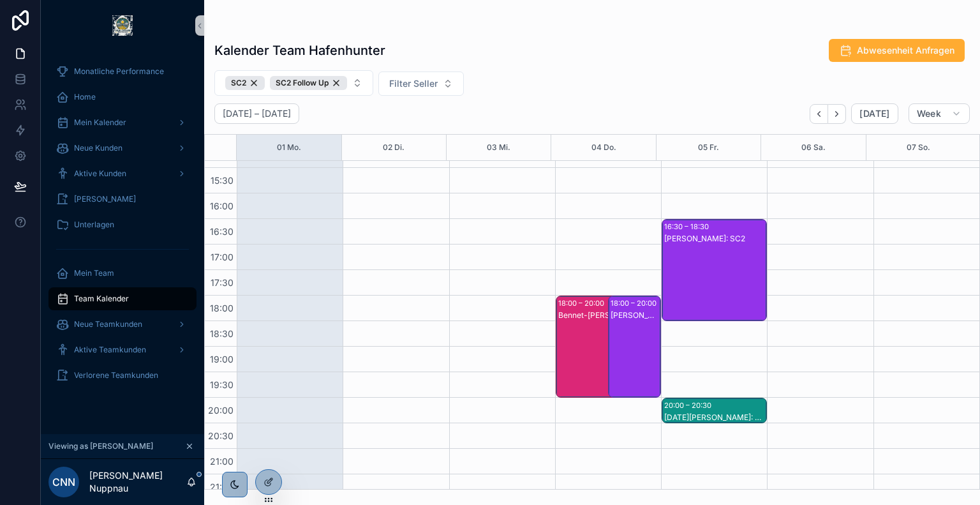  Describe the element at coordinates (498, 147) in the screenshot. I see `button: 03 Mi.` at that location.